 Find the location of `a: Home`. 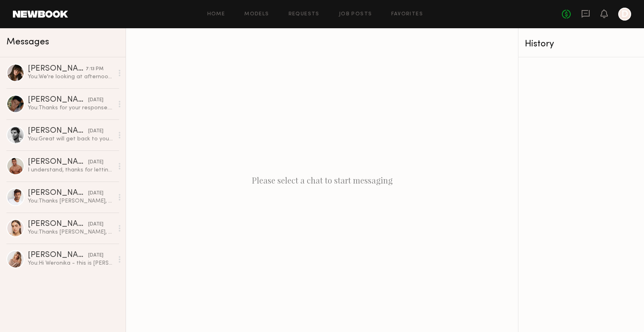

a: Home is located at coordinates (216, 14).